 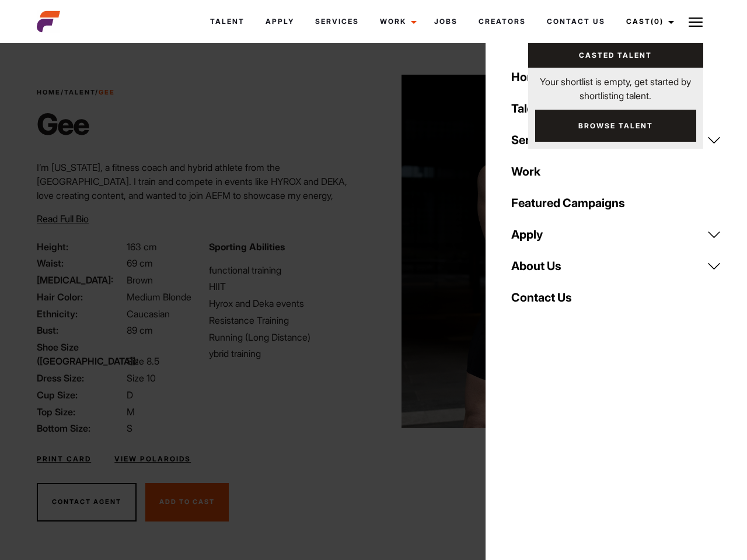 What do you see at coordinates (288, 353) in the screenshot?
I see `li: ybrid training` at bounding box center [288, 353].